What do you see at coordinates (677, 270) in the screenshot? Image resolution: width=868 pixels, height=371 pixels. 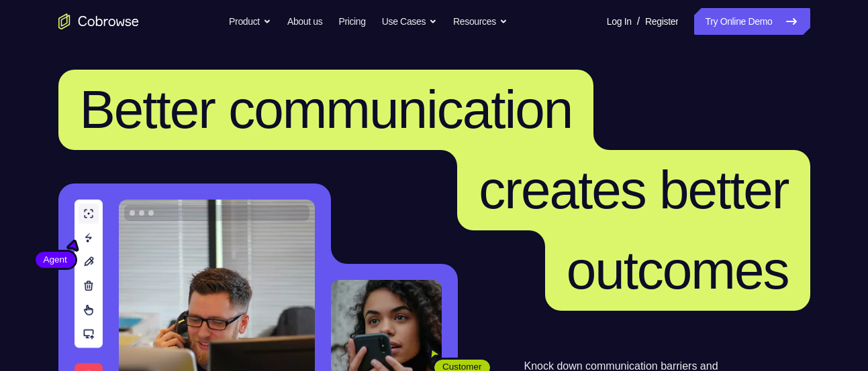 I see `span: outcomes` at bounding box center [677, 270].